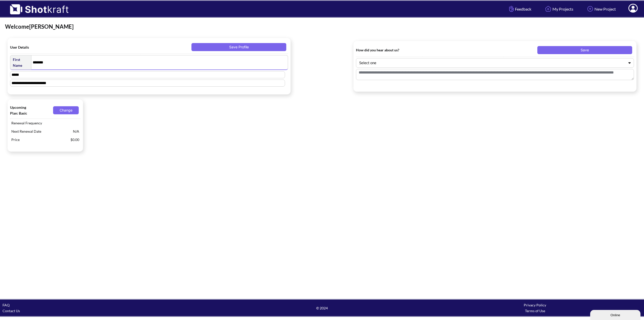 The width and height of the screenshot is (644, 320). I want to click on span: $0.00, so click(75, 139).